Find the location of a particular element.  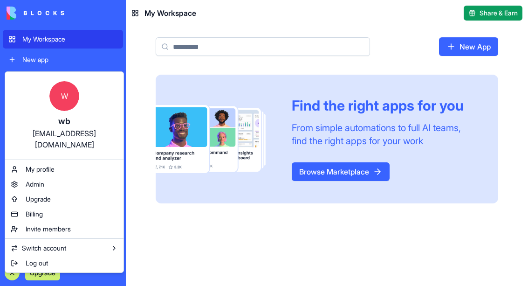

span: Switch account is located at coordinates (44, 248).